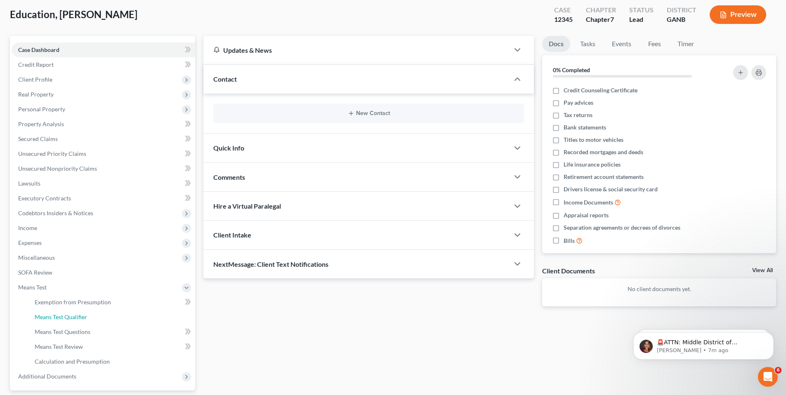  Describe the element at coordinates (738, 14) in the screenshot. I see `button: Preview` at that location.